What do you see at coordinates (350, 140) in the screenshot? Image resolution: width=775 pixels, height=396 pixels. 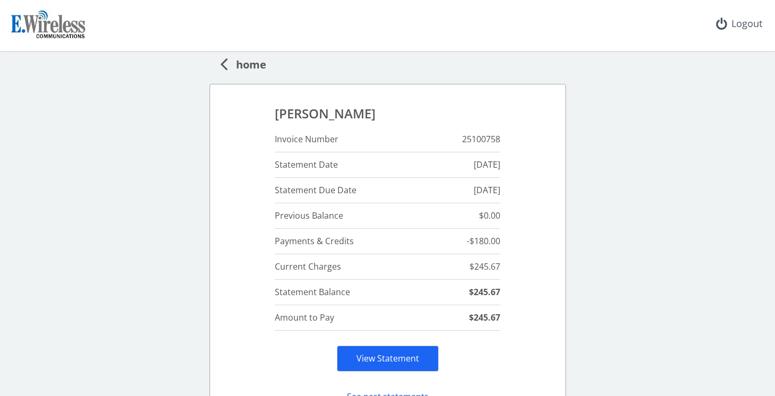 I see `td: Invoice Number` at bounding box center [350, 140].